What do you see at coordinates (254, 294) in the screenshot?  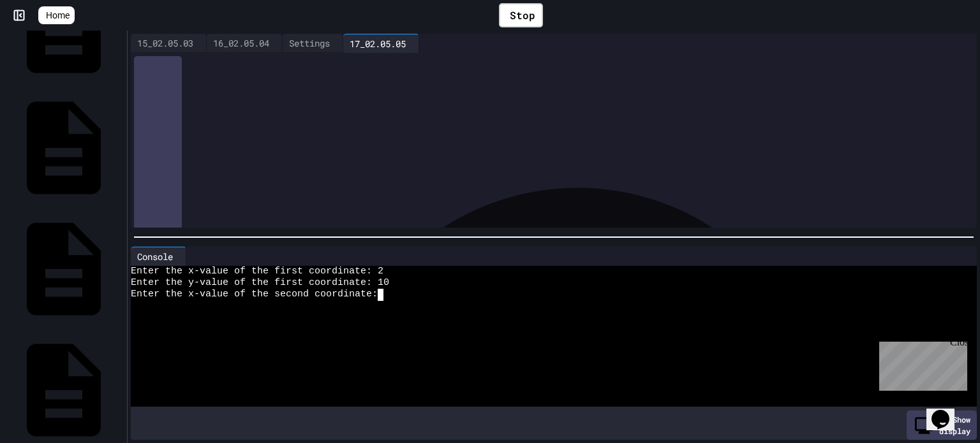 I see `span: Enter the x-value of the second coordinate:` at bounding box center [254, 294].